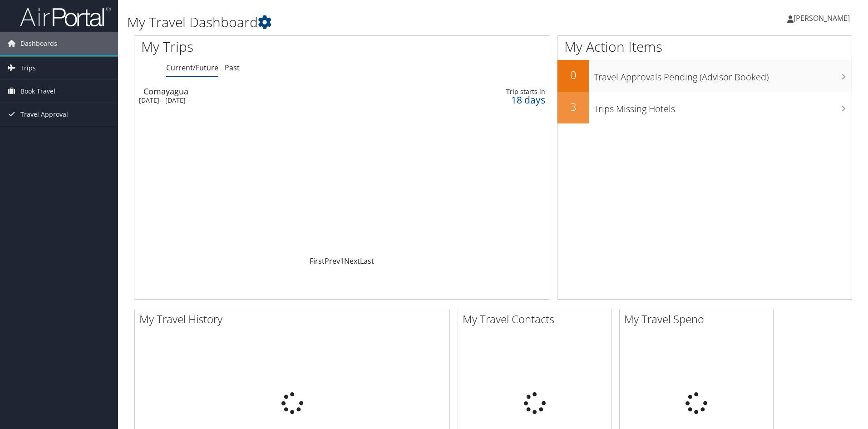 Image resolution: width=868 pixels, height=429 pixels. Describe the element at coordinates (723, 106) in the screenshot. I see `h3: Trips Missing Hotels` at that location.